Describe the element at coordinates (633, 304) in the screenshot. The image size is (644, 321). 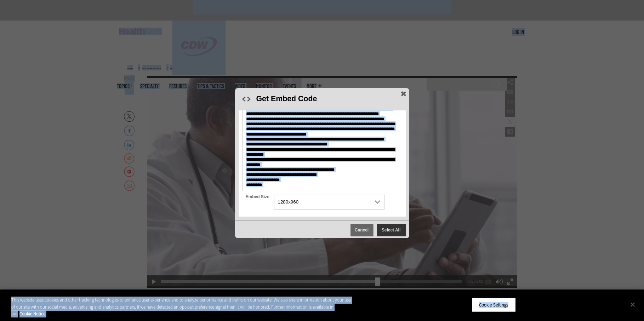
I see `button: Close` at that location.